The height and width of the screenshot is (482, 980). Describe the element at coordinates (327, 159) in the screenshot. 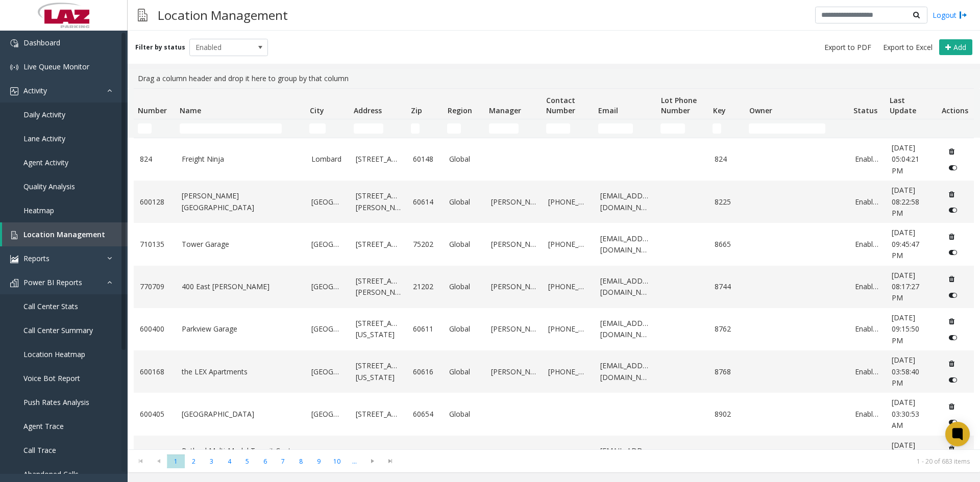

I see `a: Lombard` at that location.